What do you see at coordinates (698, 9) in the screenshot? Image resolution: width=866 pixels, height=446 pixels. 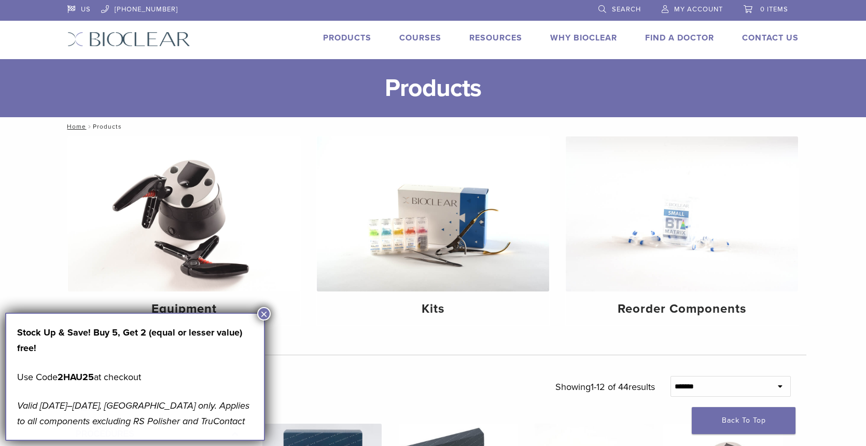 I see `span: My Account` at bounding box center [698, 9].